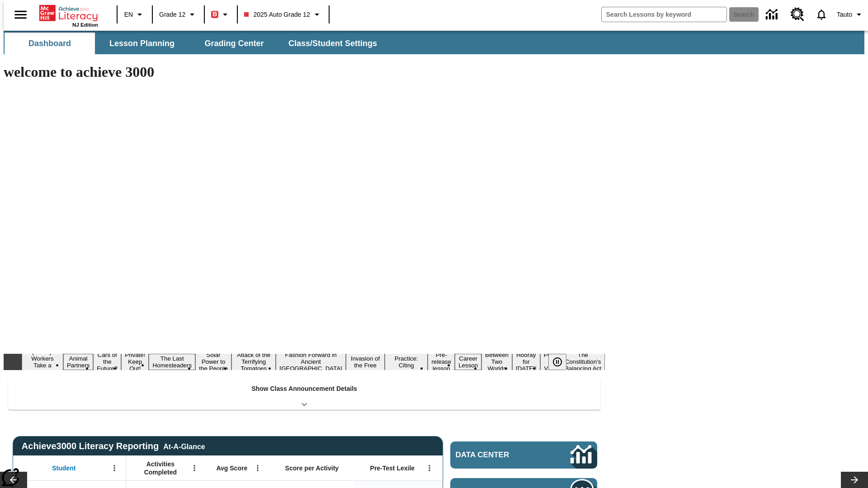  What do you see at coordinates (160, 468) in the screenshot?
I see `span: Activities Completed` at bounding box center [160, 468].